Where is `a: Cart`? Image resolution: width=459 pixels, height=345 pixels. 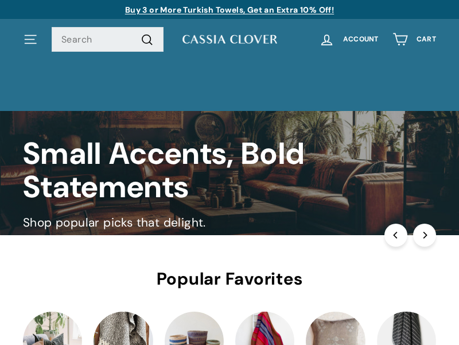 a: Cart is located at coordinates (415, 39).